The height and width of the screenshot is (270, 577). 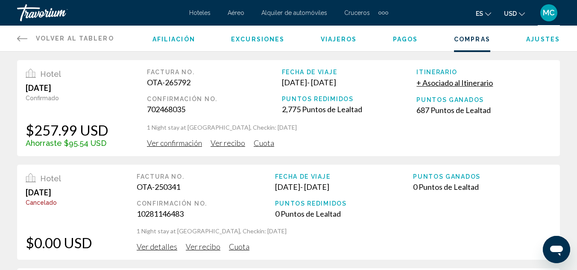 I want to click on button: Change language, so click(x=483, y=13).